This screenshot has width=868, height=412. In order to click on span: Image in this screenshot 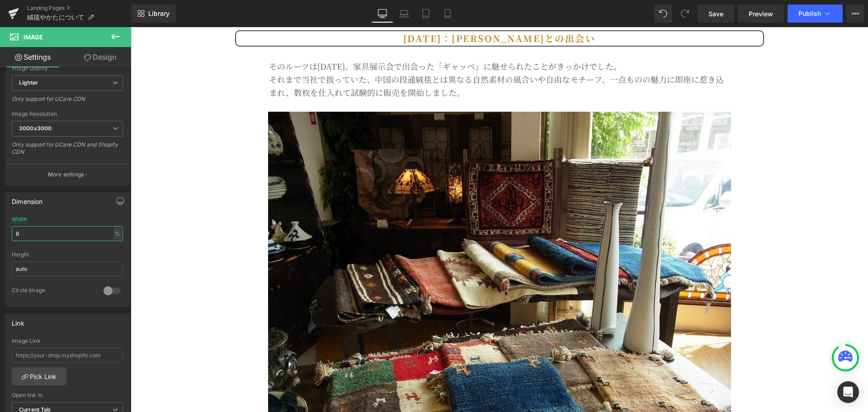, I will do `click(33, 37)`.